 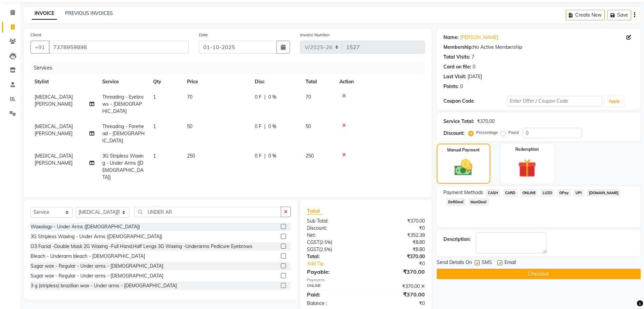 What do you see at coordinates (464, 167) in the screenshot?
I see `img: _cash.svg` at bounding box center [464, 167].